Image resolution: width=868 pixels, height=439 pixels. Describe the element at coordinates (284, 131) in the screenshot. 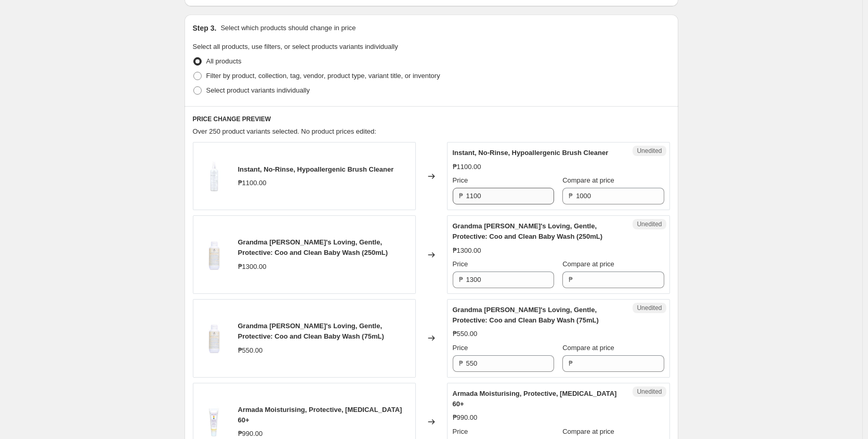

I see `span: Over 250 product variants selected. No product prices edited:` at that location.